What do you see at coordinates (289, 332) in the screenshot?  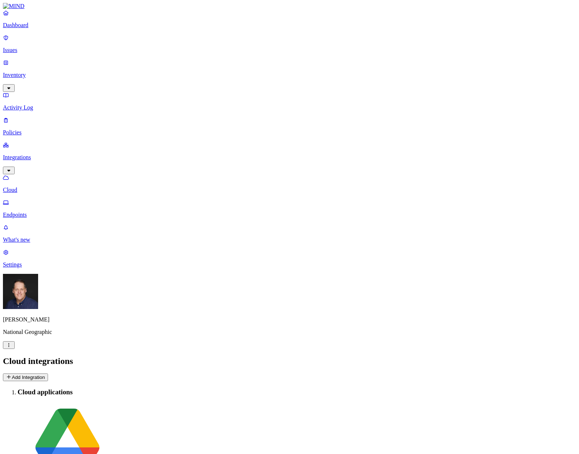 I see `p: National Geographic` at bounding box center [289, 332].